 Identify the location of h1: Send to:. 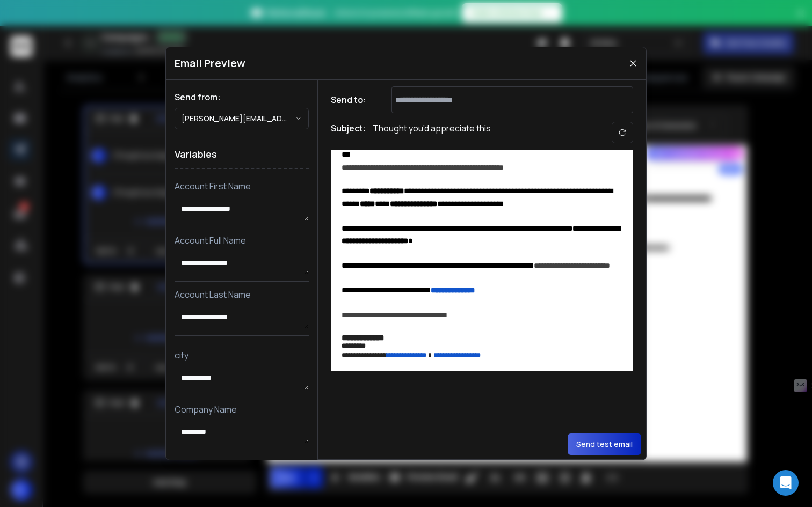
(353, 100).